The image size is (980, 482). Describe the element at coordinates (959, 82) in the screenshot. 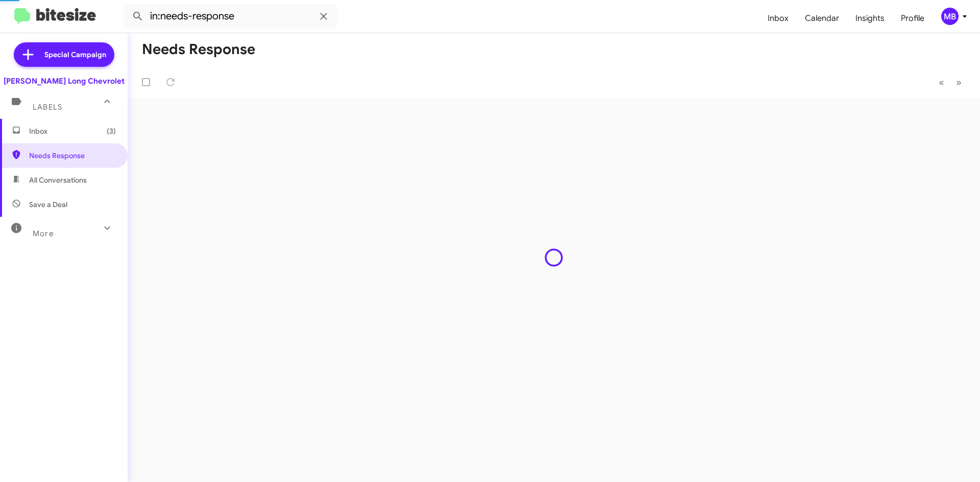

I see `button: Next` at that location.